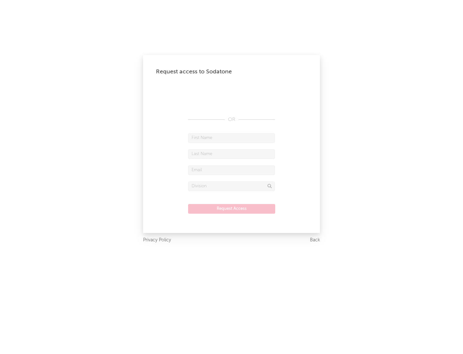 This screenshot has height=354, width=463. I want to click on a: Privacy Policy, so click(157, 240).